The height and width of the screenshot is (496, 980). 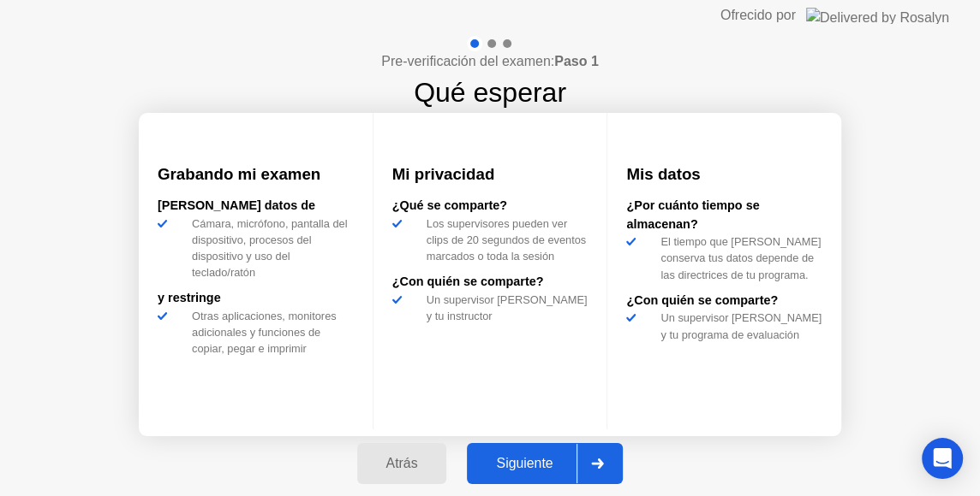 I want to click on h3: Mis datos, so click(x=723, y=175).